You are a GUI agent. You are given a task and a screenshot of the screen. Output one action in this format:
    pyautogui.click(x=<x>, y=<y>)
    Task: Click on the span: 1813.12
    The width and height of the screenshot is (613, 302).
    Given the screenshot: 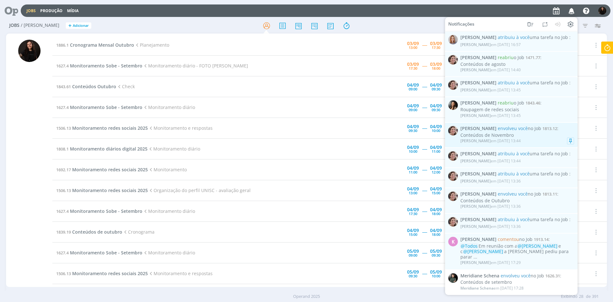 What is the action you would take?
    pyautogui.click(x=549, y=128)
    